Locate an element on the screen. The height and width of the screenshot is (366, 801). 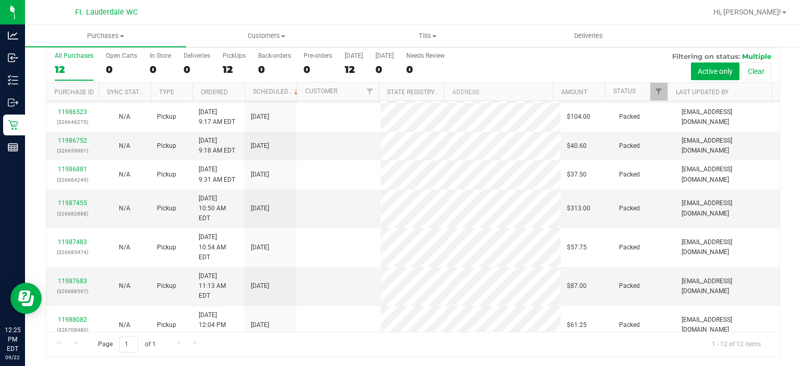
a: Scheduled is located at coordinates (276, 92).